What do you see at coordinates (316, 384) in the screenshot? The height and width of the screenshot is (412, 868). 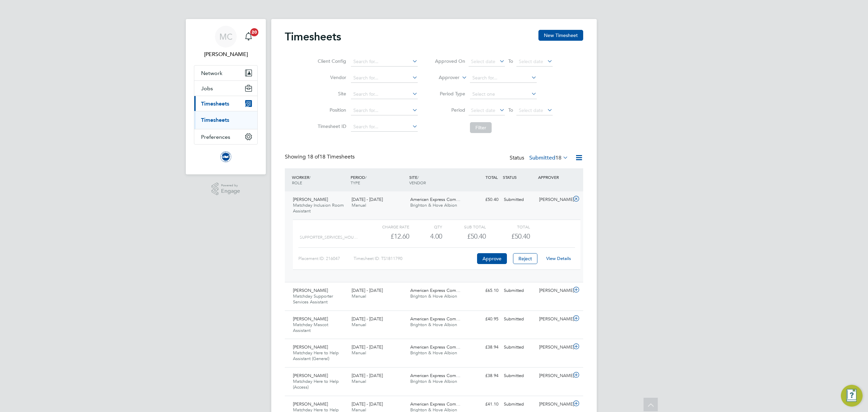 I see `span: Matchday Here to Help (Access)` at bounding box center [316, 384].